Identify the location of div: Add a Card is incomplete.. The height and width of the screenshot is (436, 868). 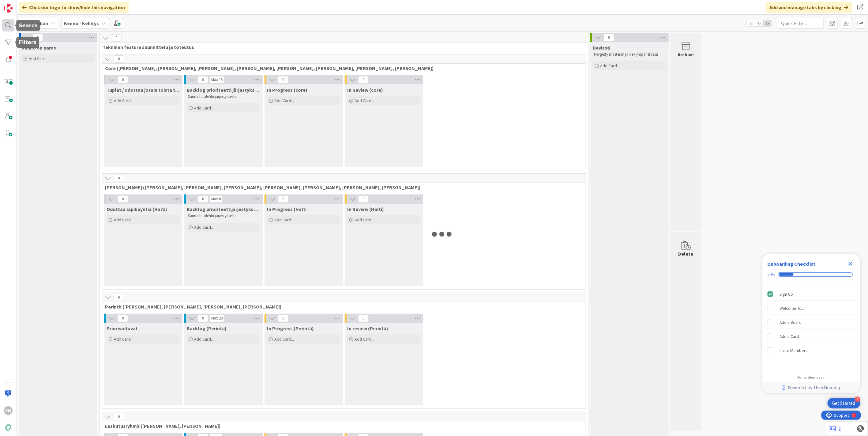
(811, 336).